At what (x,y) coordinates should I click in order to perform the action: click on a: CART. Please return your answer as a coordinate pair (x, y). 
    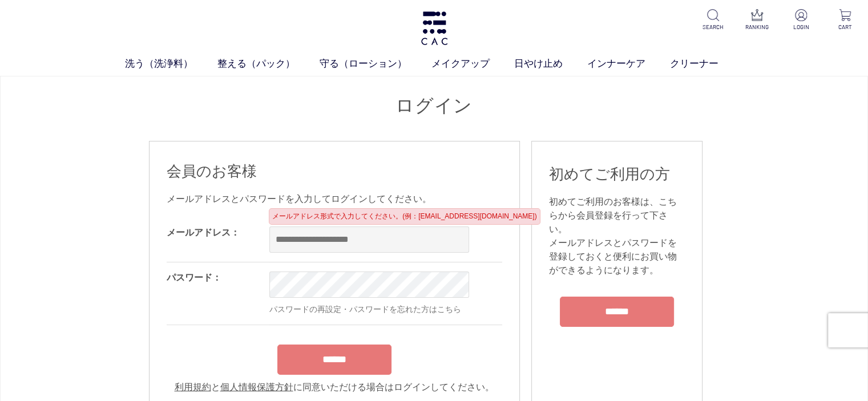
    Looking at the image, I should click on (844, 20).